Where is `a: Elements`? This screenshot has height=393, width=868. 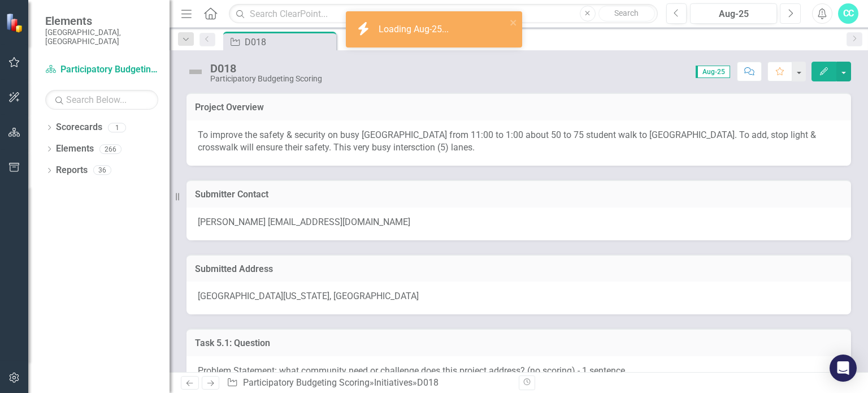 a: Elements is located at coordinates (74, 149).